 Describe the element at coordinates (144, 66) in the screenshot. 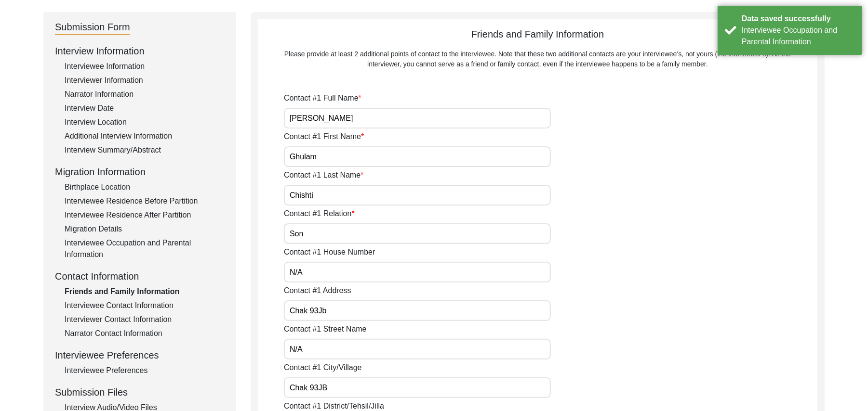

I see `div: Interviewee Information` at that location.